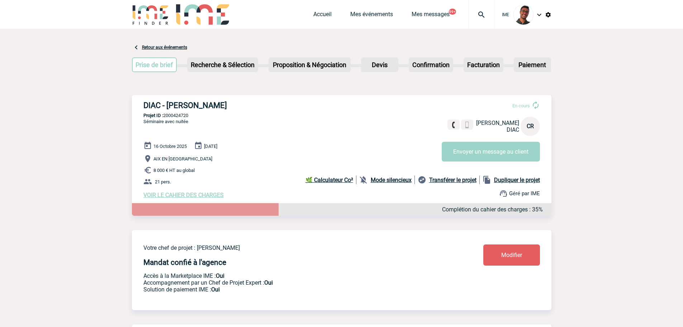 The width and height of the screenshot is (683, 327). Describe the element at coordinates (185, 262) in the screenshot. I see `h4: Mandat confié à l'agence` at that location.